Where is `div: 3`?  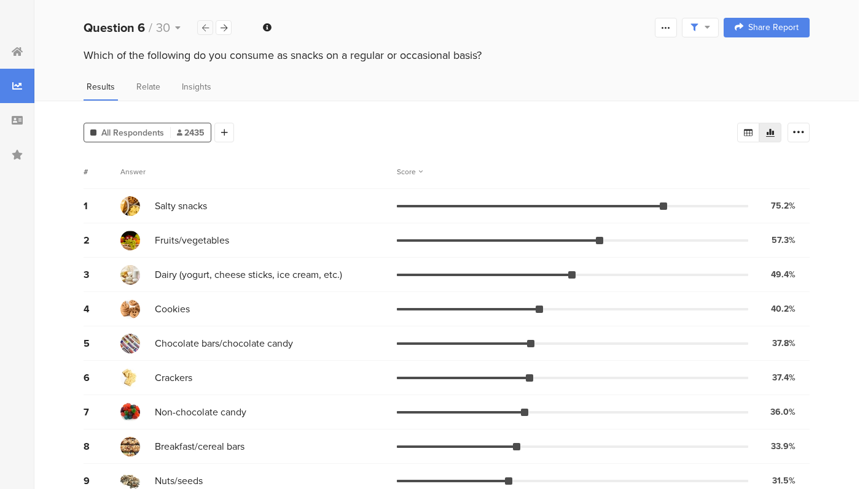
div: 3 is located at coordinates (102, 274).